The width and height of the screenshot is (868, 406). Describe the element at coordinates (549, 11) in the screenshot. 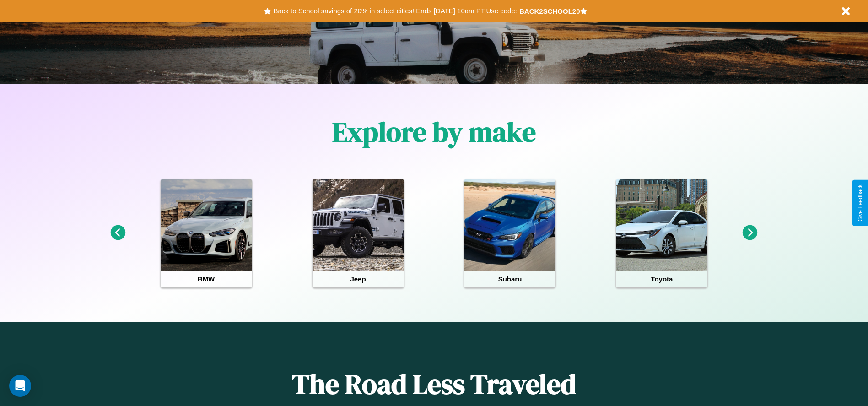

I see `b: BACK2SCHOOL20` at that location.